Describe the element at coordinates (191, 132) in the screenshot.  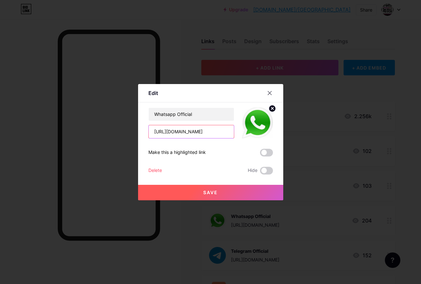
I see `input: URL` at that location.